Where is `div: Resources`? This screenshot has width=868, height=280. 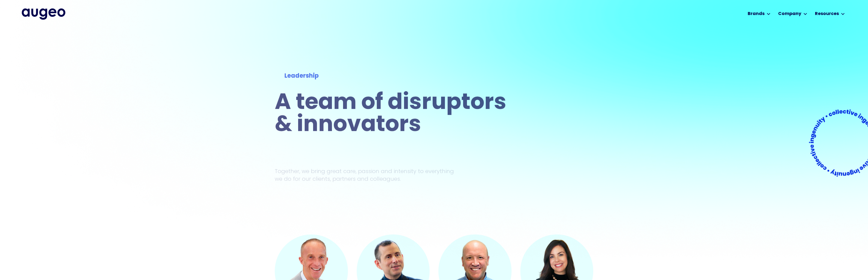 div: Resources is located at coordinates (827, 14).